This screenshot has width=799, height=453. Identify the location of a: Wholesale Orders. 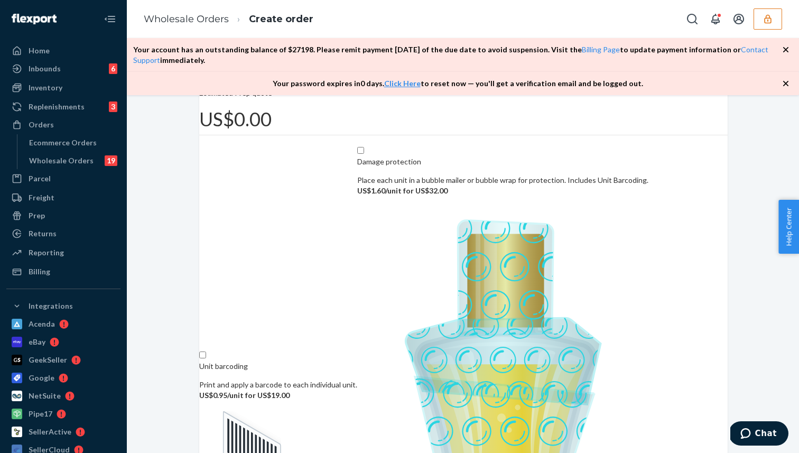
(186, 19).